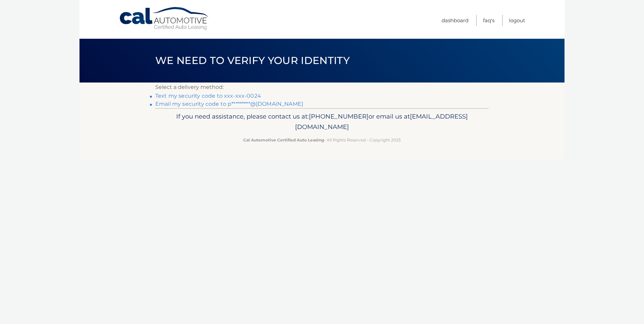  What do you see at coordinates (283, 140) in the screenshot?
I see `strong: Cal Automotive Certified Auto Leasing` at bounding box center [283, 140].